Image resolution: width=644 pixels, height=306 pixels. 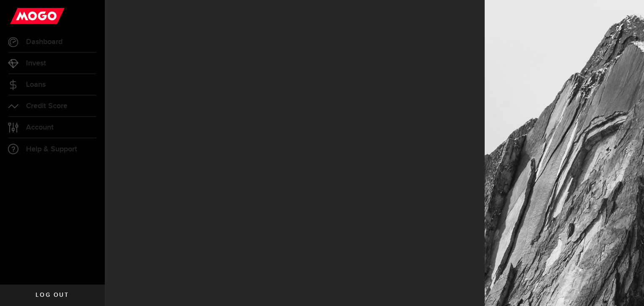 I want to click on span: Credit Score, so click(x=47, y=106).